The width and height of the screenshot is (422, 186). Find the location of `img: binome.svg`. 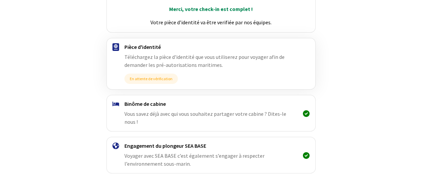

img: binome.svg is located at coordinates (116, 104).